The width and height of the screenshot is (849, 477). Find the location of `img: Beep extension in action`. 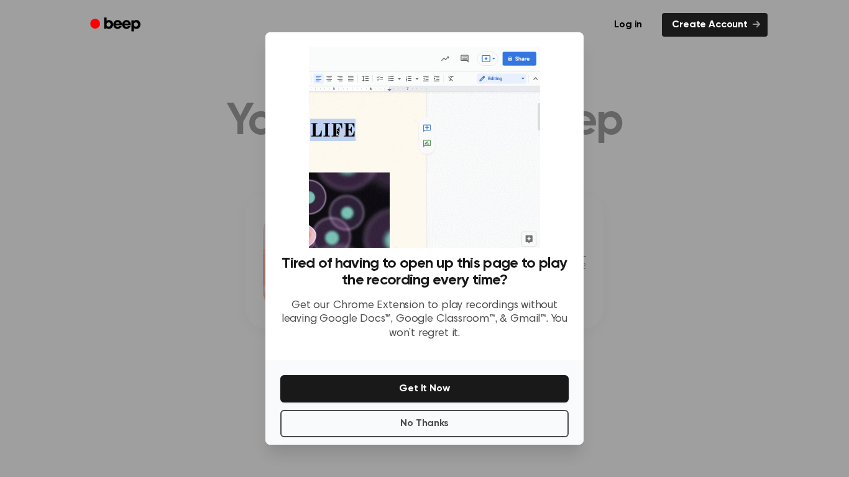

img: Beep extension in action is located at coordinates (424, 147).